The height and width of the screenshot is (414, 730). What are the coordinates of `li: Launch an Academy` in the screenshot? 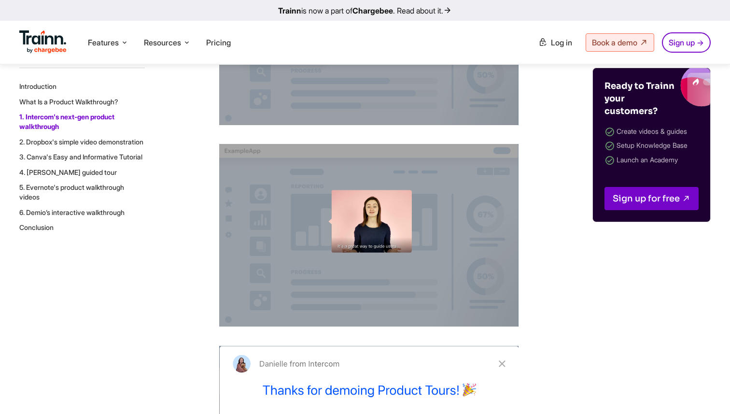 It's located at (651, 160).